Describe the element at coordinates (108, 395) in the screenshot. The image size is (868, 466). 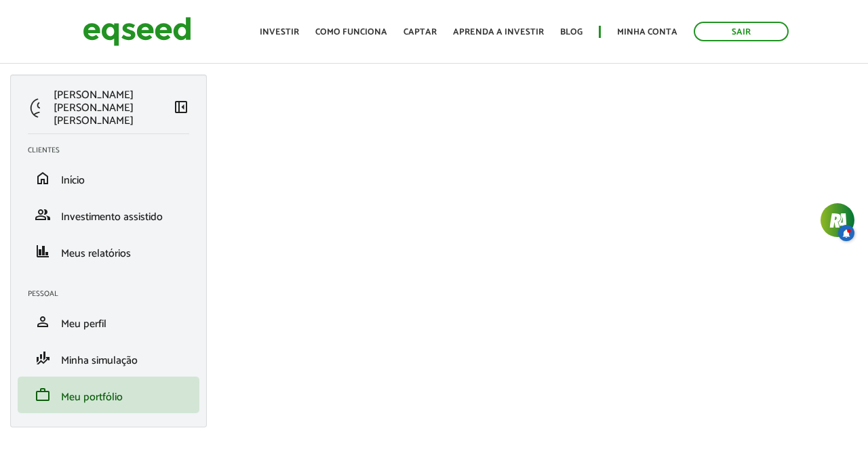
I see `a: workMeu portfólio` at that location.